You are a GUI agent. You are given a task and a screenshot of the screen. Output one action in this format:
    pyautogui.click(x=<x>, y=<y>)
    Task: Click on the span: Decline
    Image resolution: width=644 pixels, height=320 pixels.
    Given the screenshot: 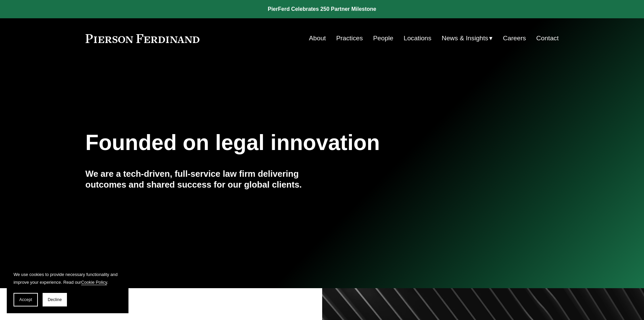 What is the action you would take?
    pyautogui.click(x=55, y=300)
    